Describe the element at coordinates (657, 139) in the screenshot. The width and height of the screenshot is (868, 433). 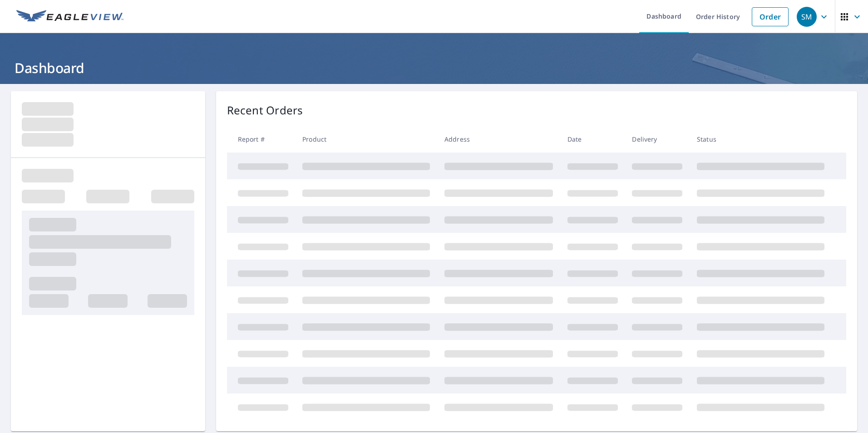
I see `th: Delivery` at that location.